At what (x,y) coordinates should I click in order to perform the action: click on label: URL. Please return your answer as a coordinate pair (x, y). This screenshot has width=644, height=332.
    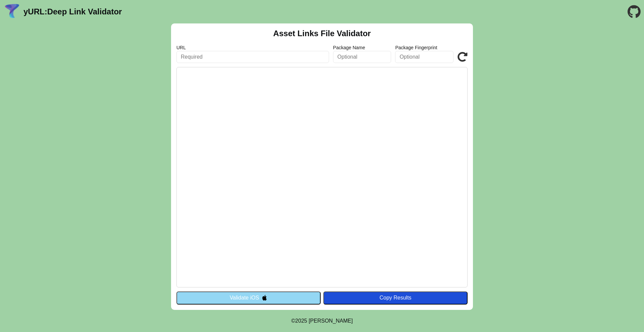
    Looking at the image, I should click on (253, 48).